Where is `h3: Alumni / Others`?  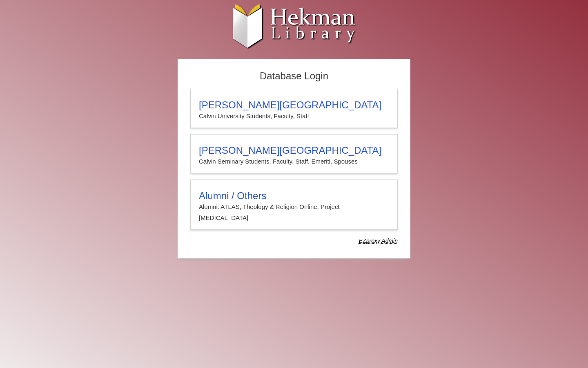
h3: Alumni / Others is located at coordinates (294, 196).